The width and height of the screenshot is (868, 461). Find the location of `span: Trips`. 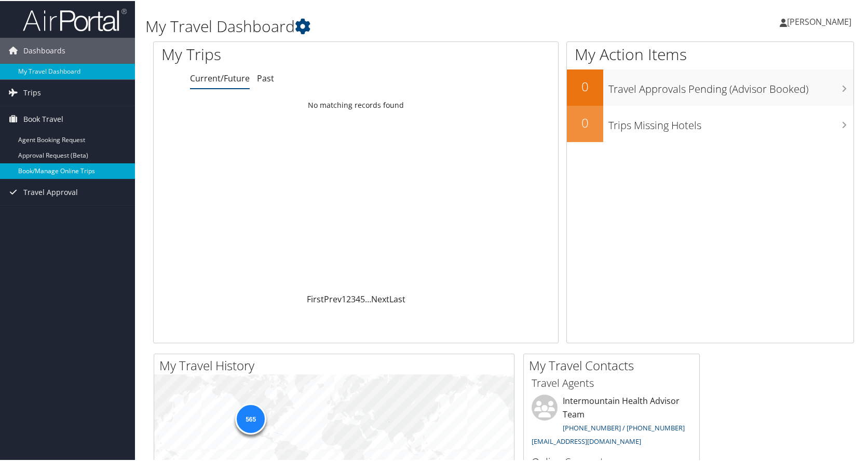

span: Trips is located at coordinates (32, 91).